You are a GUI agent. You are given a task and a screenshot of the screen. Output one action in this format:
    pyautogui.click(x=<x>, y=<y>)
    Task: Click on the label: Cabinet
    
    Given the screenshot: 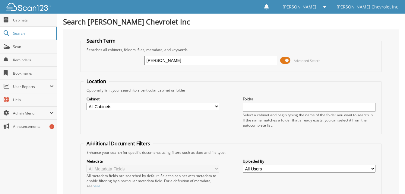 What is the action you would take?
    pyautogui.click(x=153, y=99)
    